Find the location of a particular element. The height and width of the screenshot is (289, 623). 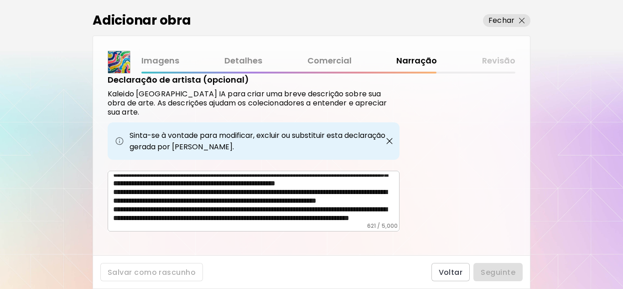

a: Comercial is located at coordinates (329, 61).